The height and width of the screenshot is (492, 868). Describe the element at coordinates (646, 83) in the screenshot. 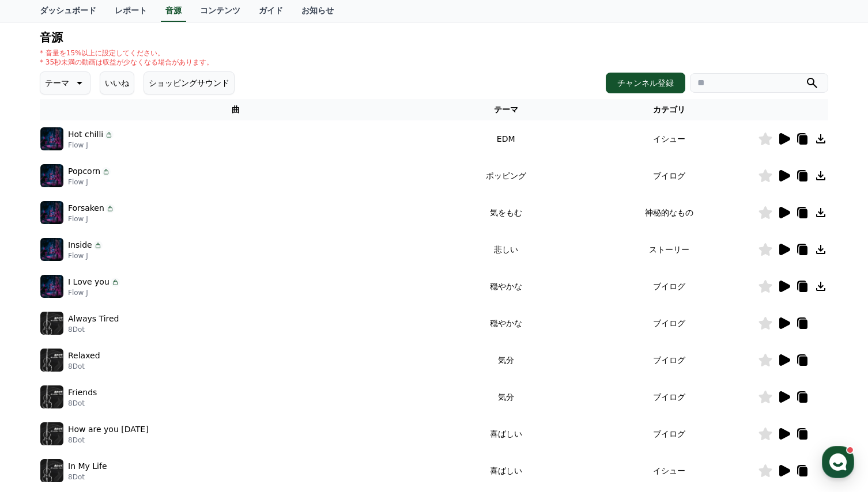

I see `a: チャンネル登録` at that location.